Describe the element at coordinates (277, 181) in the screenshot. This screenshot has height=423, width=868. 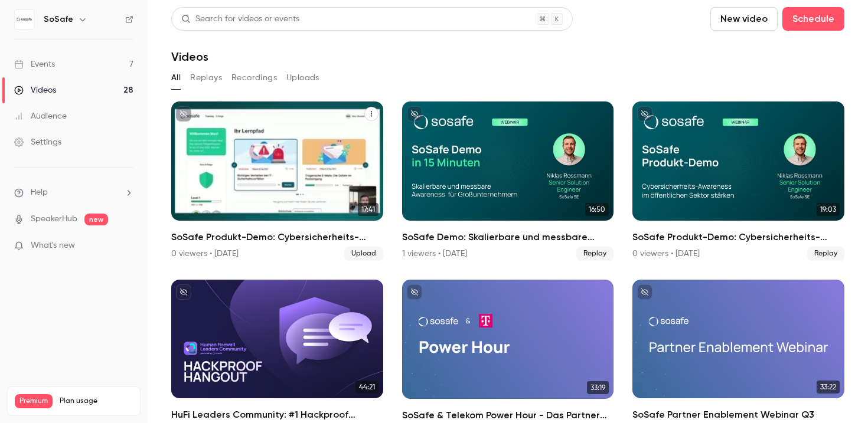
I see `a: 17:41SoSafe Produkt-Demo: Cybersicherheits-Awareness im öffentlichen Sektor stärken0 viewers • [D...` at that location.